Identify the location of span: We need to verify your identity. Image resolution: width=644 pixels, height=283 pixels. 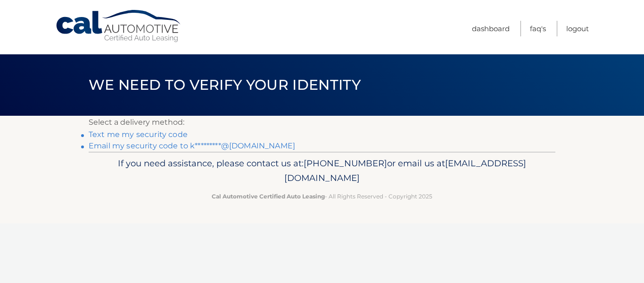
(225, 85).